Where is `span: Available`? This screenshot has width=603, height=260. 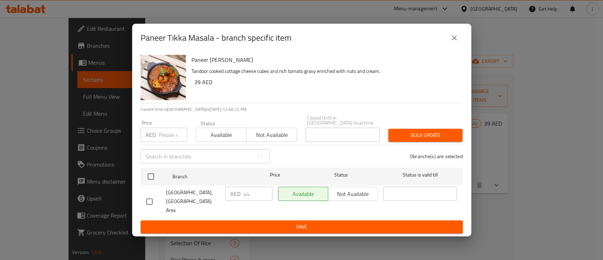 span: Available is located at coordinates (221, 135).